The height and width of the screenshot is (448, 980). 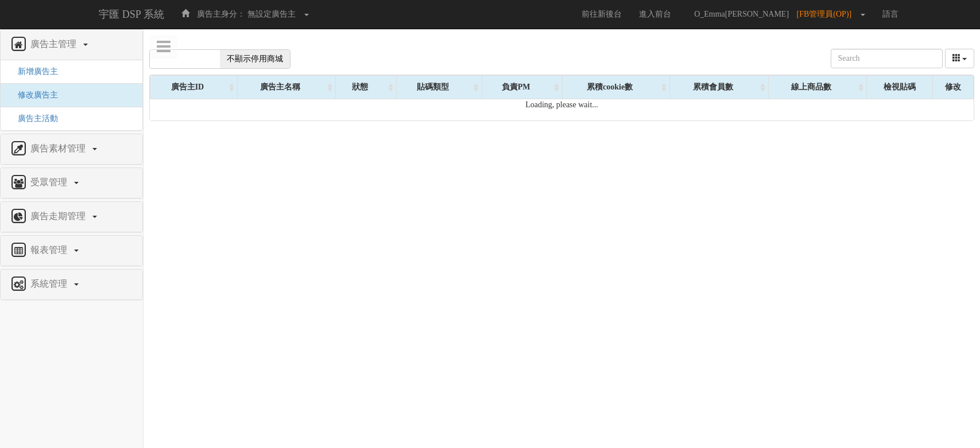 What do you see at coordinates (71, 183) in the screenshot?
I see `a: 受眾管理` at bounding box center [71, 183].